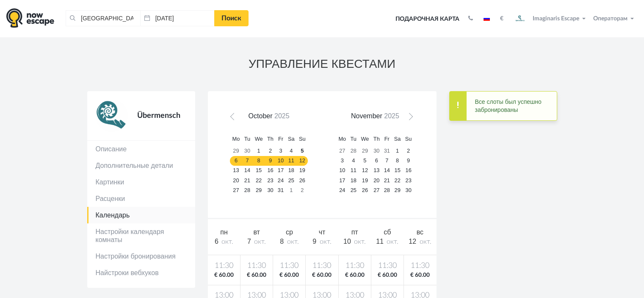 The width and height of the screenshot is (644, 298). Describe the element at coordinates (224, 232) in the screenshot. I see `span: пн` at that location.